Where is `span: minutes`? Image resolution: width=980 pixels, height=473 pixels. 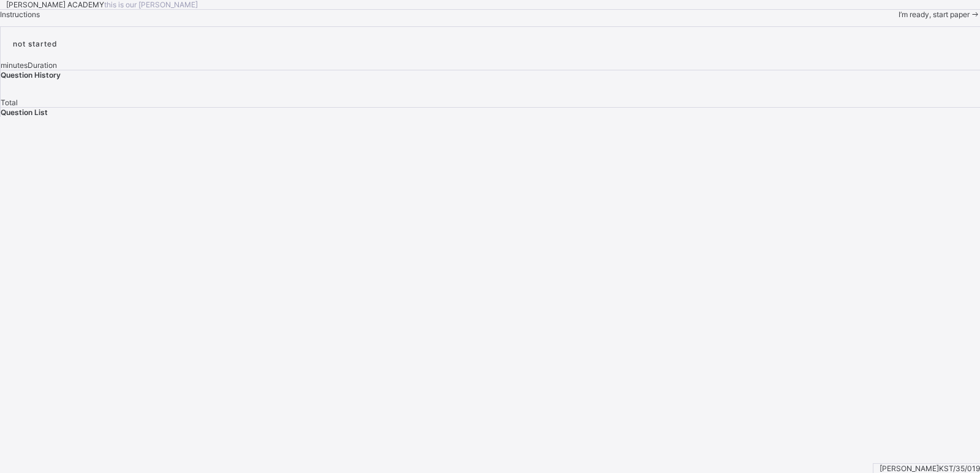
span: minutes is located at coordinates (14, 65).